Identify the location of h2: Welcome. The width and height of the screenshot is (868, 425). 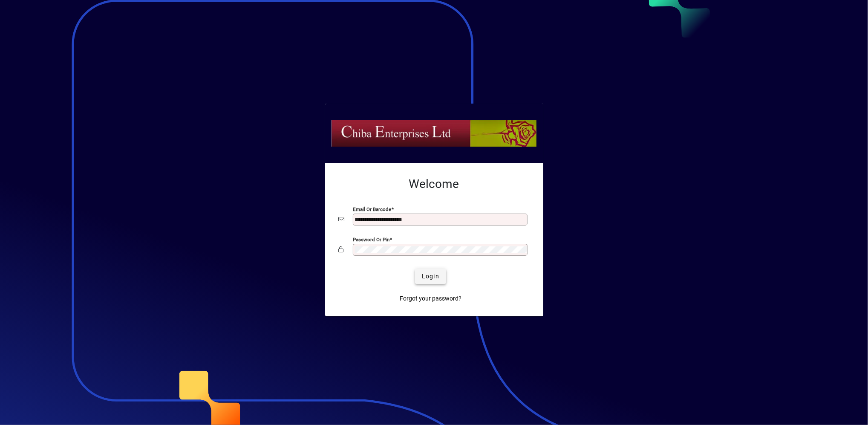
(434, 184).